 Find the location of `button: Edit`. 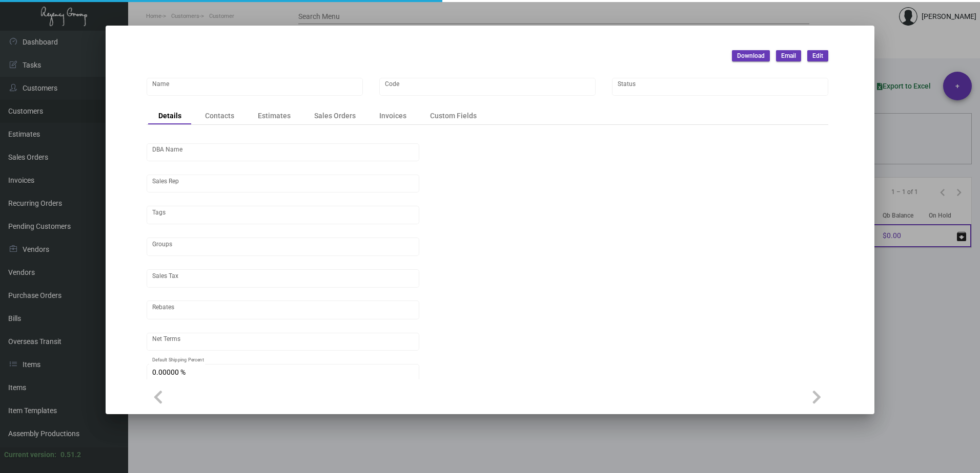

button: Edit is located at coordinates (818, 56).